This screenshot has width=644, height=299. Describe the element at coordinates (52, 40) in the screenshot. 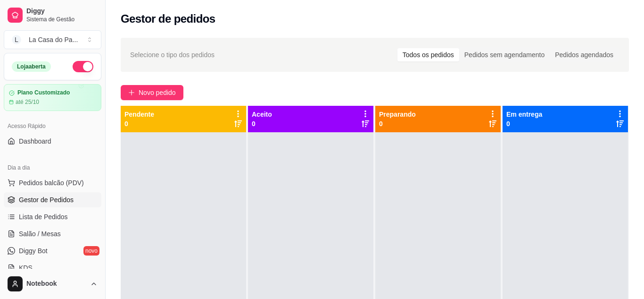

I see `button: Select a team` at that location.